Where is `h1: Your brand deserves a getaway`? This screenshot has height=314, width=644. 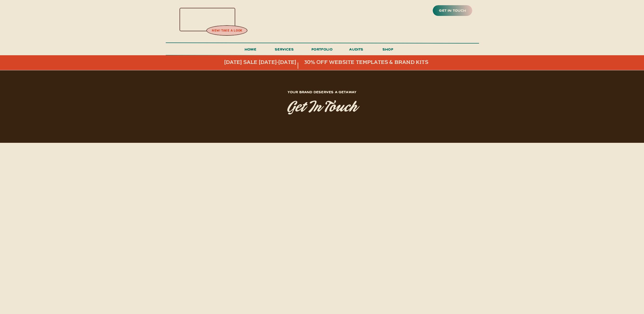
h1: Your brand deserves a getaway is located at coordinates (322, 92).